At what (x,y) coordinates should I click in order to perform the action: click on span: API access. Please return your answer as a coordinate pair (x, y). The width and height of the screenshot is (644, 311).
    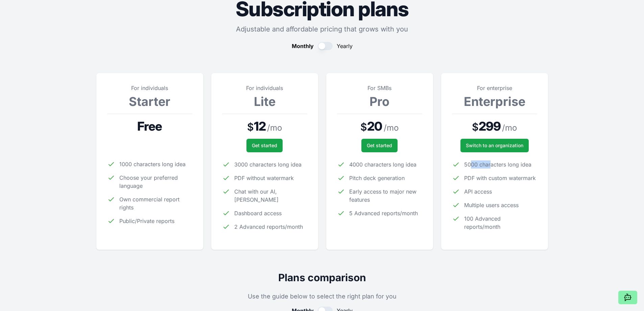
    Looking at the image, I should click on (478, 191).